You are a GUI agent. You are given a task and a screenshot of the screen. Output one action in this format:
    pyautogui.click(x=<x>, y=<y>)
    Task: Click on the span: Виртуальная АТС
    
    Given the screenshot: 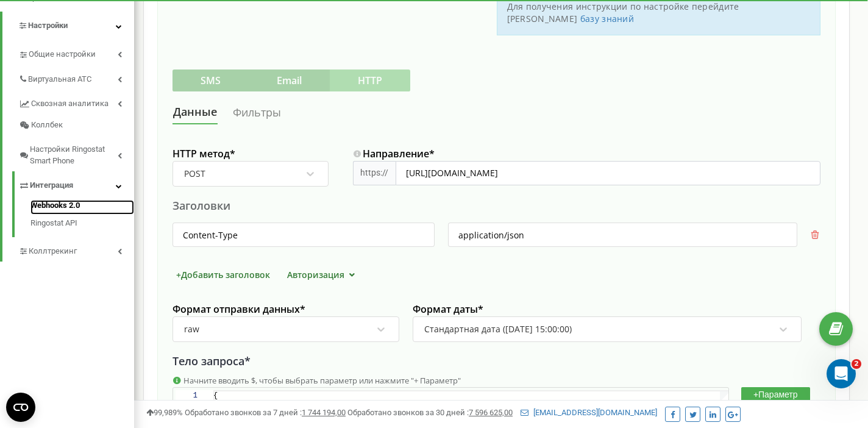 What is the action you would take?
    pyautogui.click(x=60, y=79)
    